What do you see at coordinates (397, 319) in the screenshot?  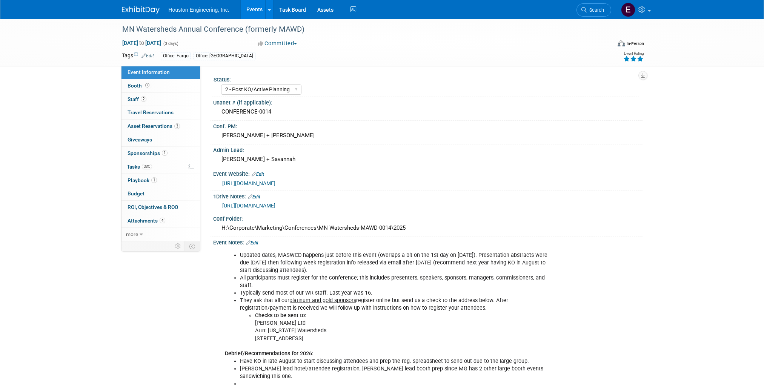 I see `li: They ask that all our register online but send us a check to the address below. After registratio...` at bounding box center [397, 319].